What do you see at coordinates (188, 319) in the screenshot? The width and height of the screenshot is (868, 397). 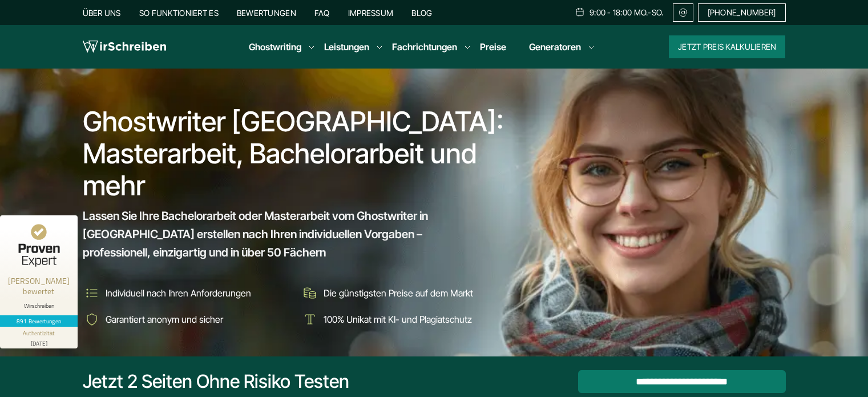 I see `li: Garantiert anonym und sicher` at bounding box center [188, 319].